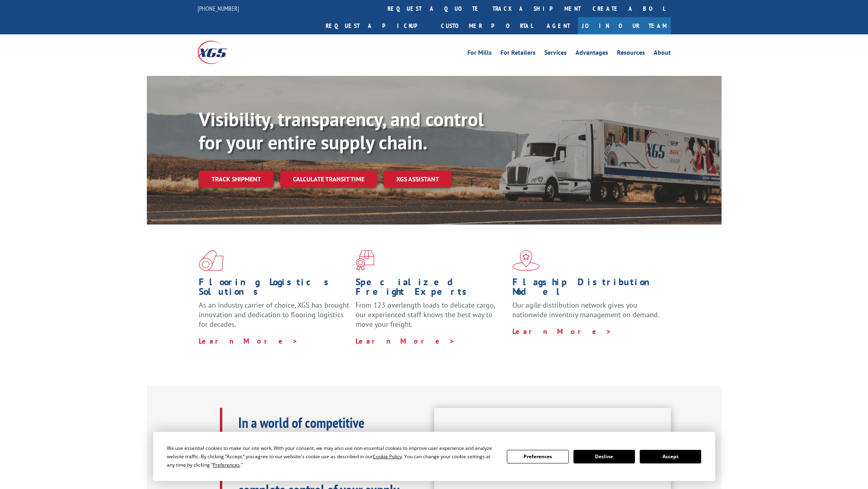 Image resolution: width=868 pixels, height=489 pixels. I want to click on a: XGS ASSISTANT, so click(417, 178).